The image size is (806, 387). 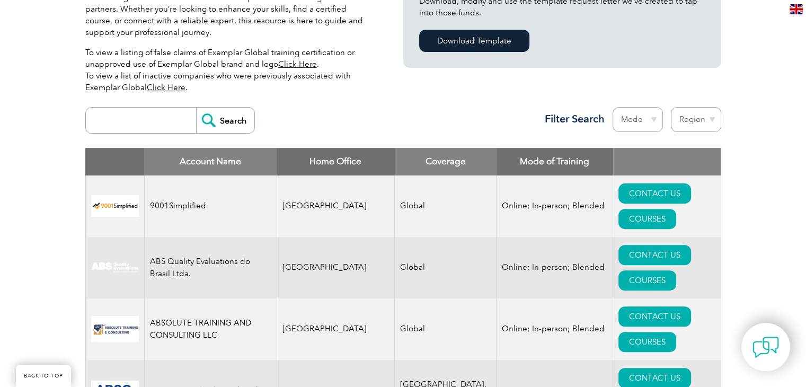 What do you see at coordinates (115, 268) in the screenshot?
I see `img: c92924ac-d9bc-ea11-a814-000d3a79823d-logo.jpg` at bounding box center [115, 268].